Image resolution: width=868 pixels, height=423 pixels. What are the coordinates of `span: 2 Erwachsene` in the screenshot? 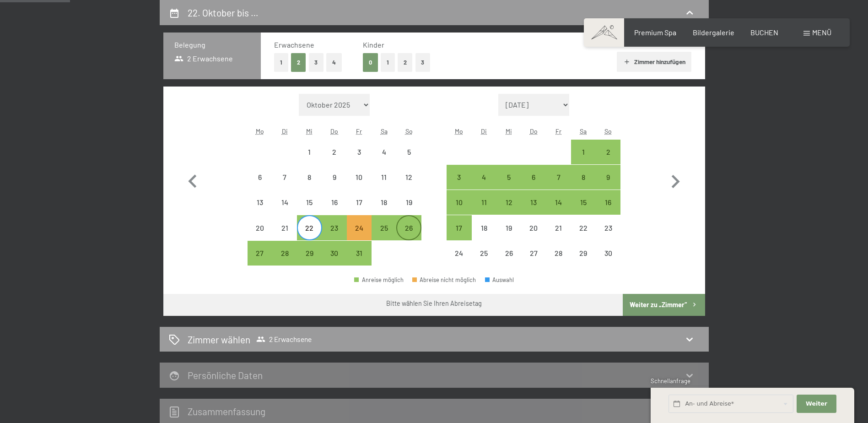 It's located at (284, 339).